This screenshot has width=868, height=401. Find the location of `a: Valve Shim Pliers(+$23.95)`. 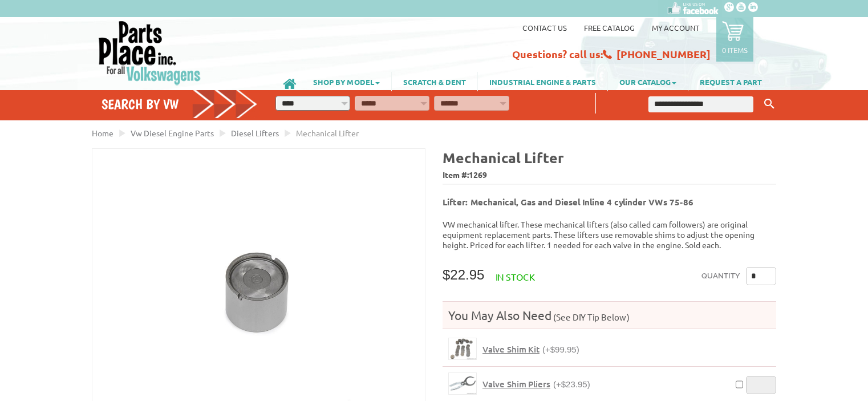

a: Valve Shim Pliers(+$23.95) is located at coordinates (537, 384).